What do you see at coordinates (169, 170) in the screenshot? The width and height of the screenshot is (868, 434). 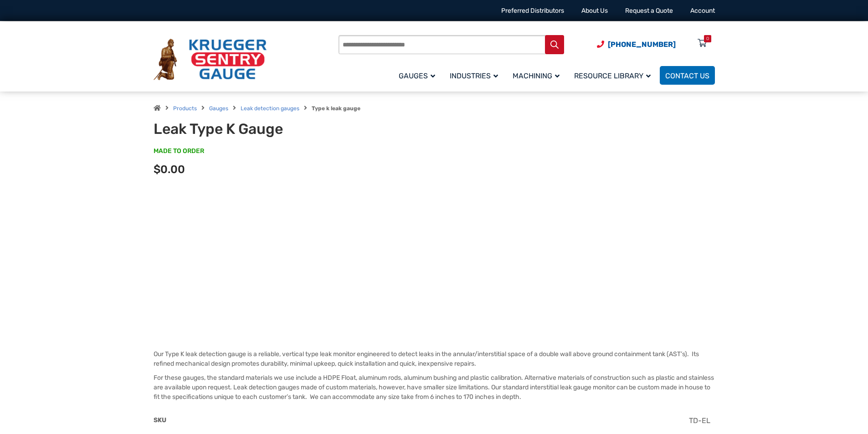 I see `span: $0.00` at bounding box center [169, 170].